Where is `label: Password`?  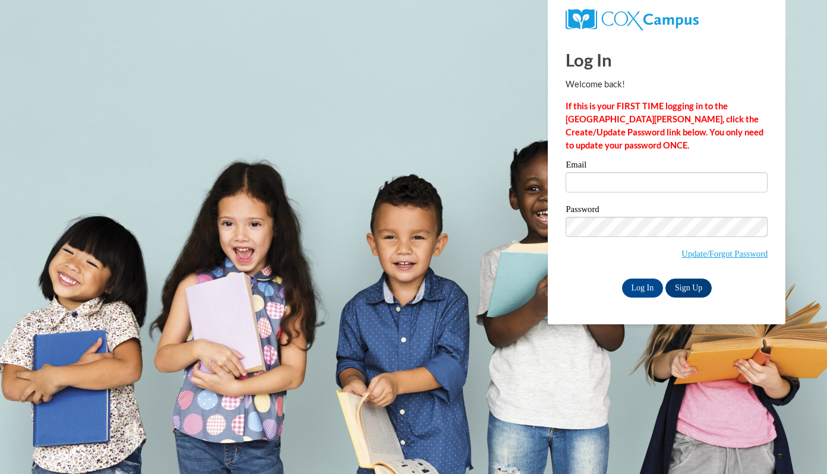 label: Password is located at coordinates (667, 211).